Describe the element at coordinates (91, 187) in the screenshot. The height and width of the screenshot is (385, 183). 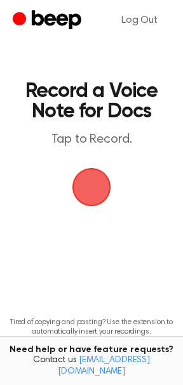
I see `img: Beep Logo` at that location.